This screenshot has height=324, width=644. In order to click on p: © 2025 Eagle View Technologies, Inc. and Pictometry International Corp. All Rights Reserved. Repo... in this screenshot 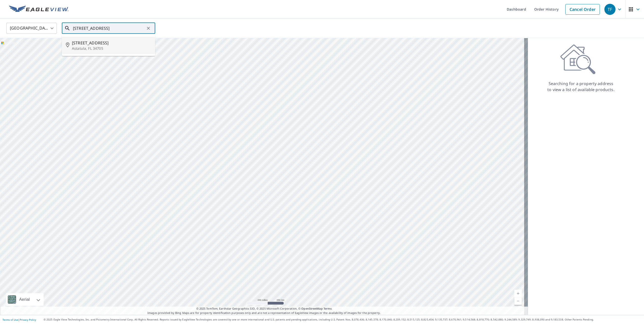, I will do `click(343, 319)`.